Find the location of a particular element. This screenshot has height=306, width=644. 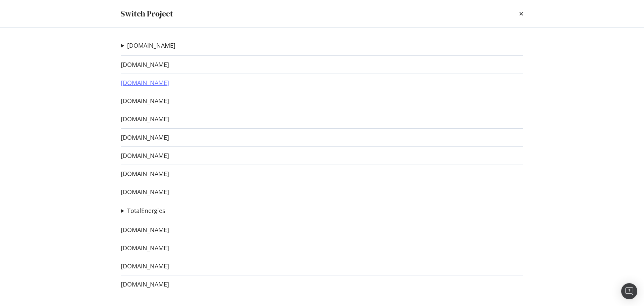

summary: TotalEnergies is located at coordinates (143, 211).